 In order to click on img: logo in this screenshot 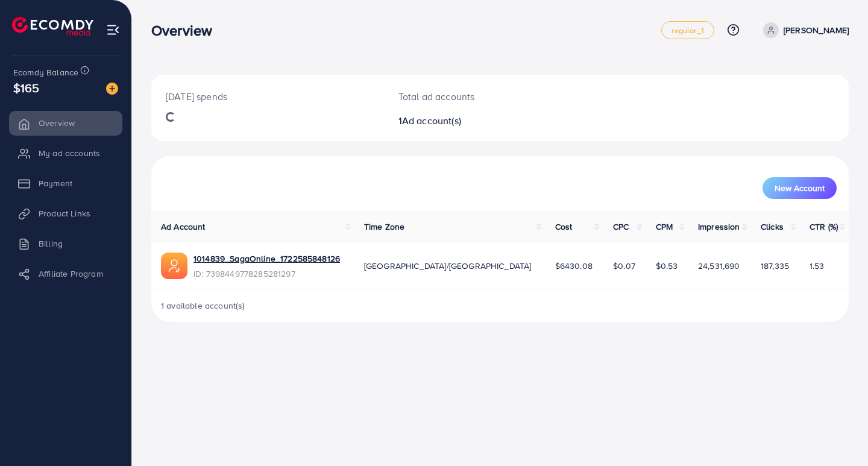, I will do `click(52, 26)`.